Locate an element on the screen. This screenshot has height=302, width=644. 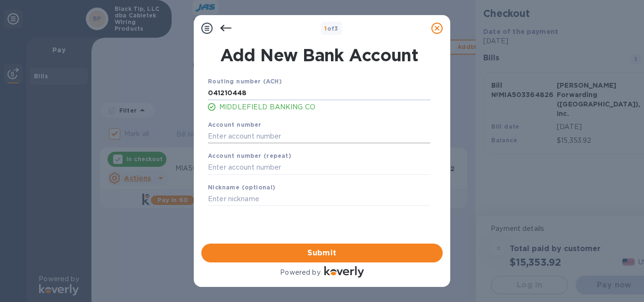
p: Powered by is located at coordinates (300, 272).